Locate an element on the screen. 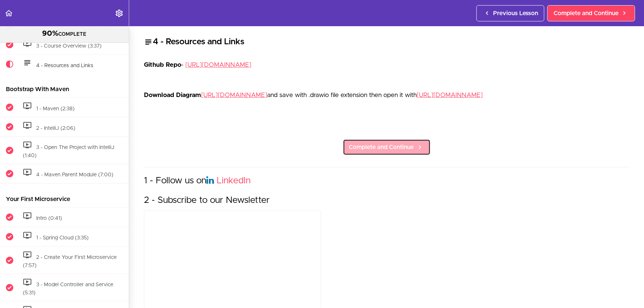 This screenshot has height=308, width=644. span: 1 - Spring Cloud (3:35) is located at coordinates (62, 238).